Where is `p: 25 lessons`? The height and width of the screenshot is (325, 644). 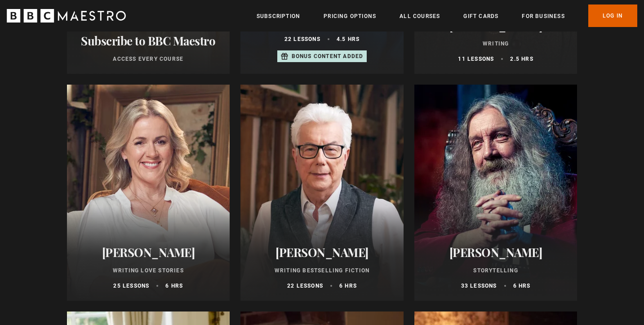 p: 25 lessons is located at coordinates (131, 286).